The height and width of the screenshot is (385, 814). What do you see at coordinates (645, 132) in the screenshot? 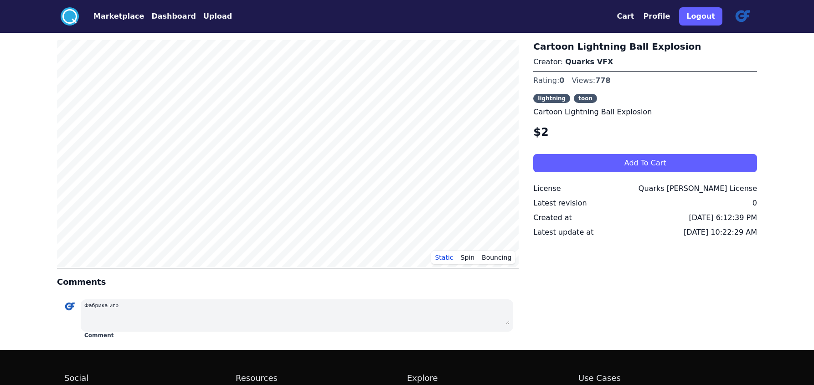
I see `h4: $2` at bounding box center [645, 132].